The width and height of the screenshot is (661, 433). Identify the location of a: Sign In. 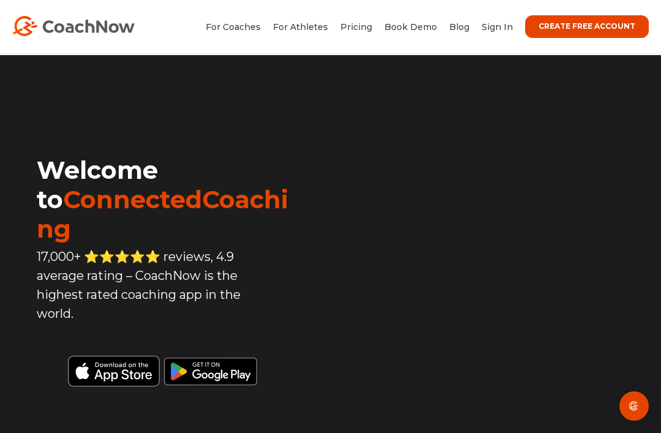
(497, 27).